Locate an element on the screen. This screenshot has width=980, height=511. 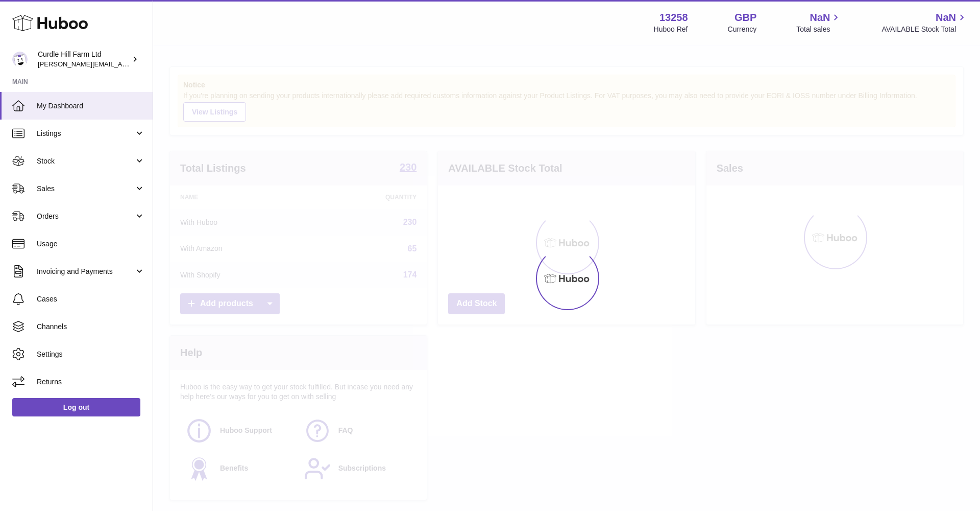
div: Currency is located at coordinates (742, 29).